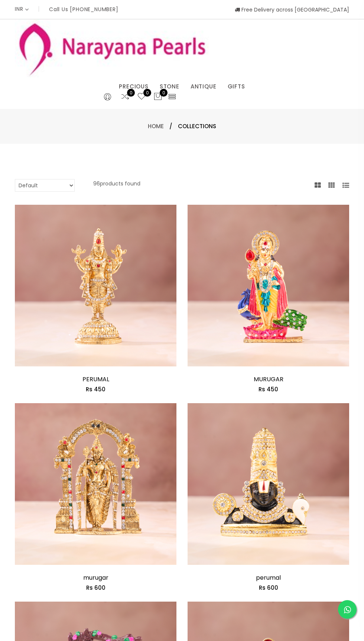  What do you see at coordinates (169, 87) in the screenshot?
I see `a: STONE` at bounding box center [169, 87].